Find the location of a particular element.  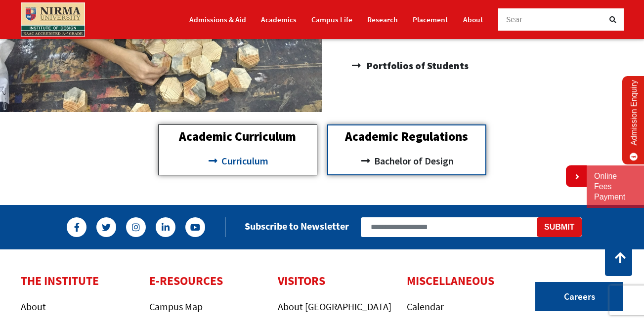

a: Academics is located at coordinates (278, 19).